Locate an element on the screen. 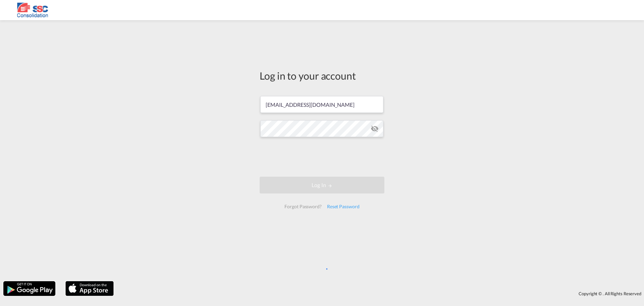  button: LOGIN is located at coordinates (322, 185).